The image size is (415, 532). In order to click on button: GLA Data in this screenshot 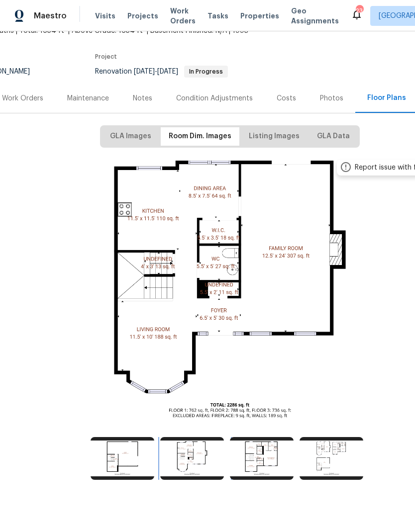, I will do `click(333, 136)`.